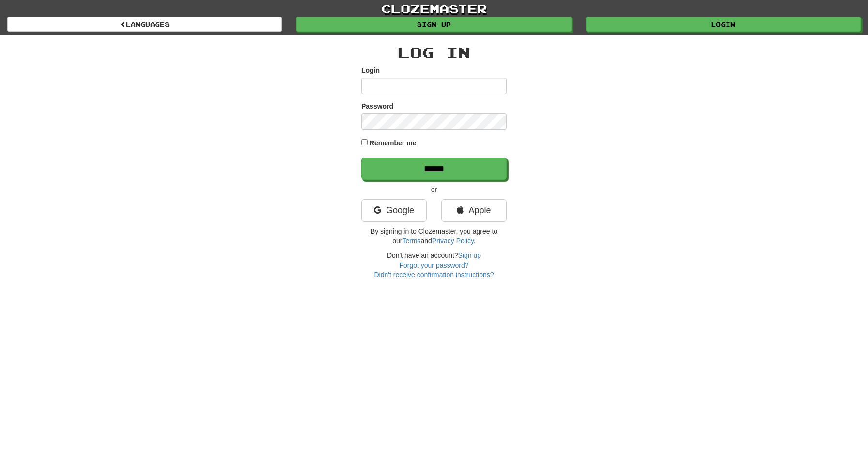  I want to click on a: Languages, so click(144, 24).